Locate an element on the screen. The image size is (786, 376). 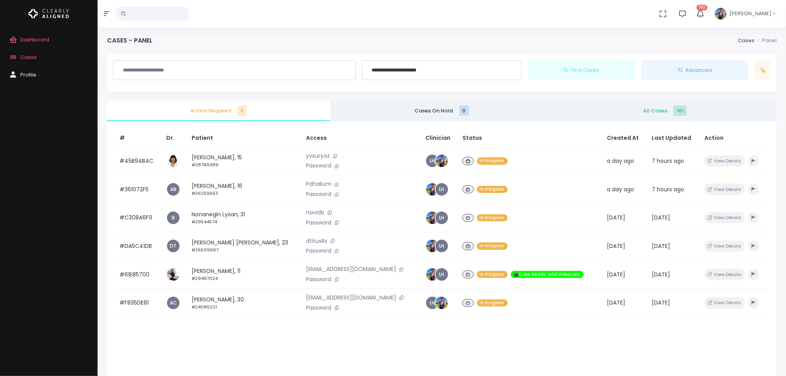
span: B is located at coordinates (173, 218).